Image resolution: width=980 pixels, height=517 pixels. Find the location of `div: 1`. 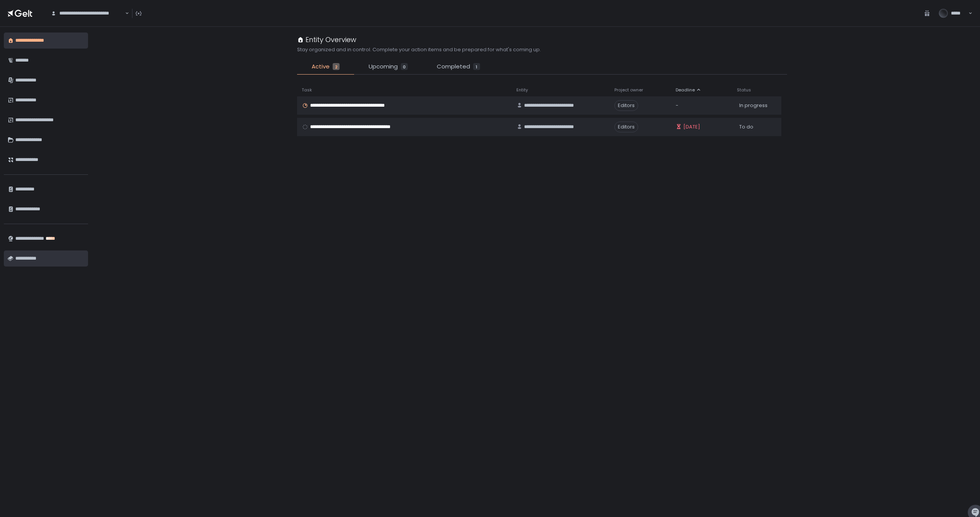

div: 1 is located at coordinates (477, 67).